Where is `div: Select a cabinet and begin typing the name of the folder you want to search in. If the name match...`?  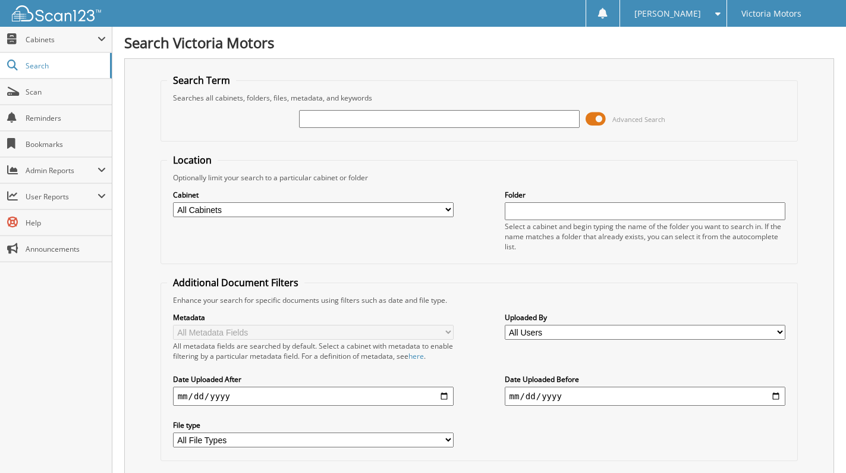 div: Select a cabinet and begin typing the name of the folder you want to search in. If the name match... is located at coordinates (645, 236).